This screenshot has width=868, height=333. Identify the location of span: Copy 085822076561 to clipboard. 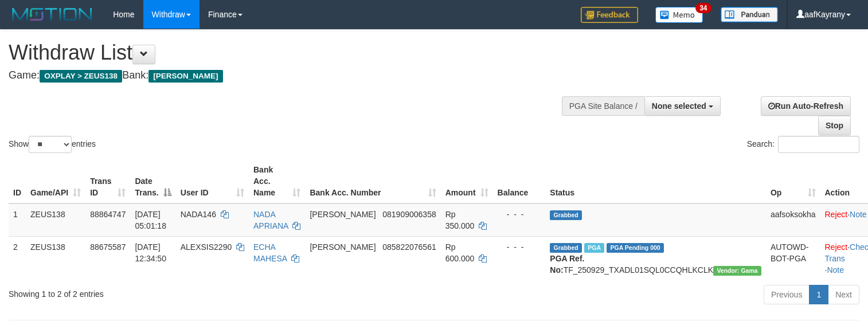
(409, 247).